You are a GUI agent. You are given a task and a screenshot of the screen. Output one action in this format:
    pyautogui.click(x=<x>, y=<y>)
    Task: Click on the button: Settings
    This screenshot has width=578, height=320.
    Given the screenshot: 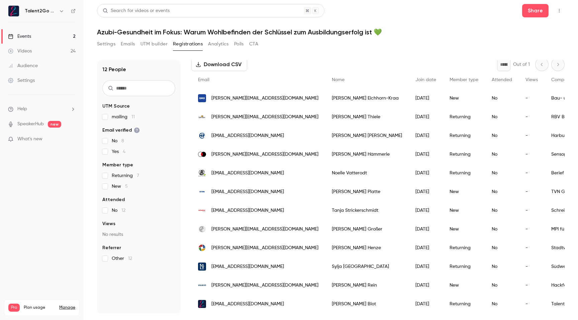 What is the action you would take?
    pyautogui.click(x=106, y=44)
    